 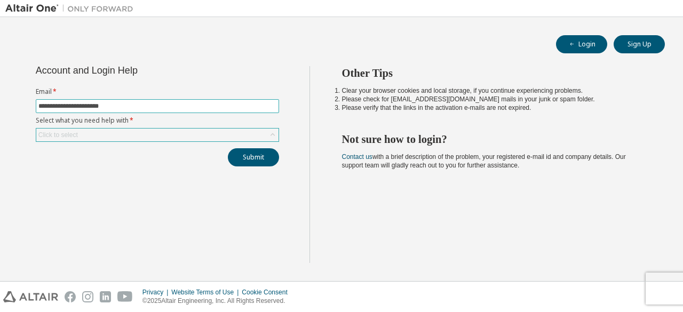 I want to click on img: linkedin.svg, so click(x=105, y=297).